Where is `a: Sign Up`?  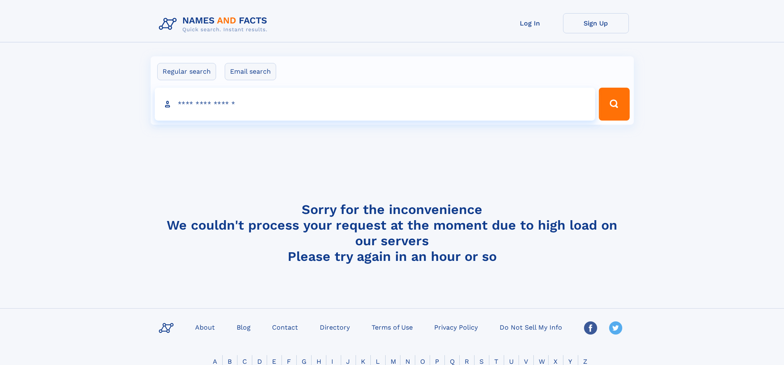
a: Sign Up is located at coordinates (596, 23).